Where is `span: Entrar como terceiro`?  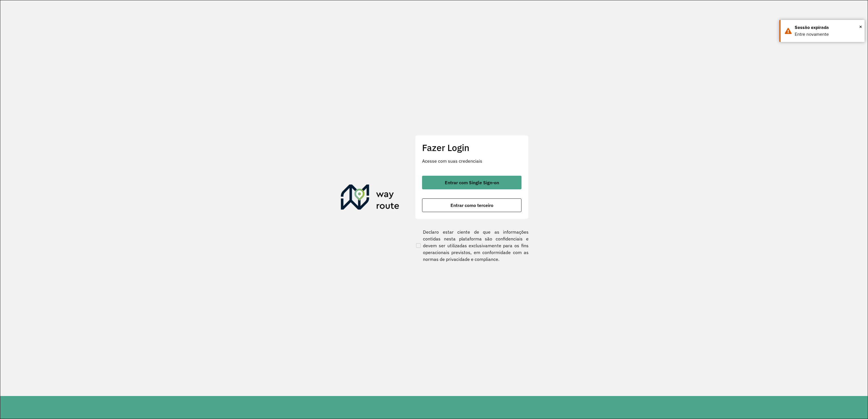 span: Entrar como terceiro is located at coordinates (472, 205).